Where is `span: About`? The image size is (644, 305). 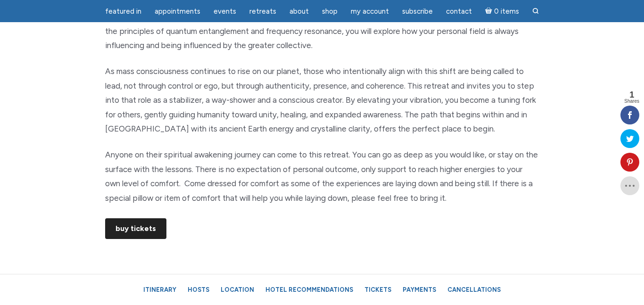 span: About is located at coordinates (299, 11).